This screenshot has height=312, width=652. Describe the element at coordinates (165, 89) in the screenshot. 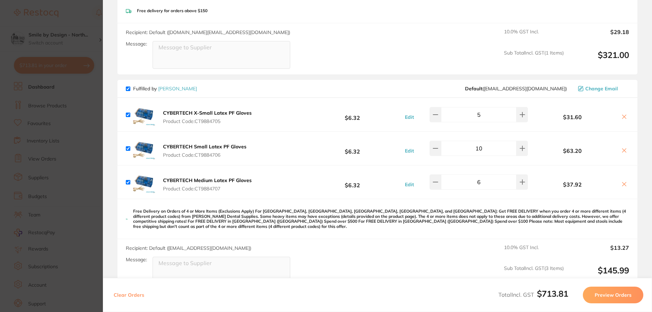

I see `p: Fulfilled by` at that location.